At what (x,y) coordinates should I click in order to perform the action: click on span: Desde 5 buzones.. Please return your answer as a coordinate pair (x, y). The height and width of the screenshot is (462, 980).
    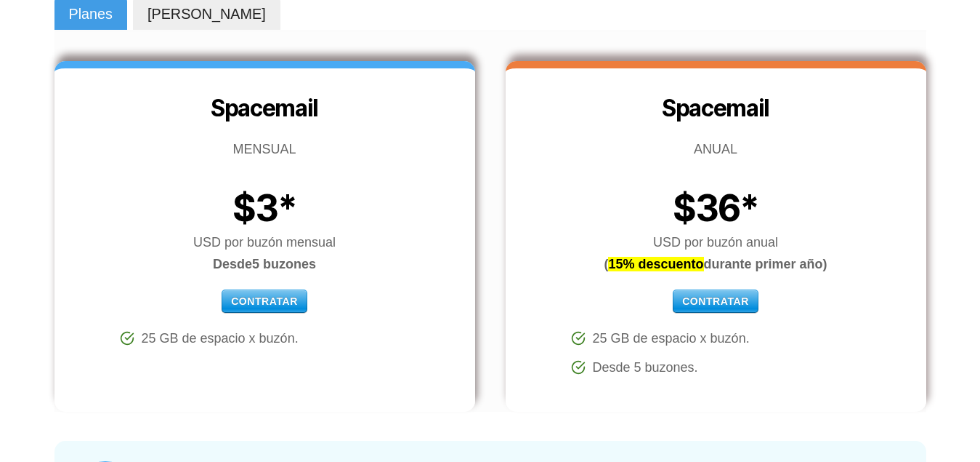
    Looking at the image, I should click on (645, 367).